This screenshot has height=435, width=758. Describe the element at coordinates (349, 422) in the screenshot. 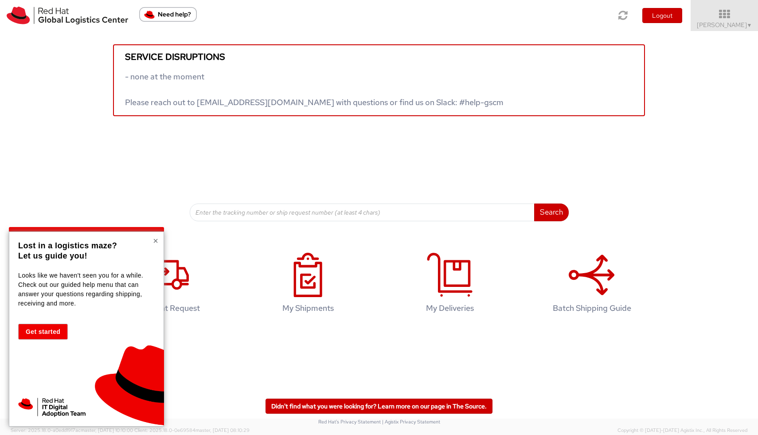

I see `a: Red Hat's Privacy Statement` at that location.